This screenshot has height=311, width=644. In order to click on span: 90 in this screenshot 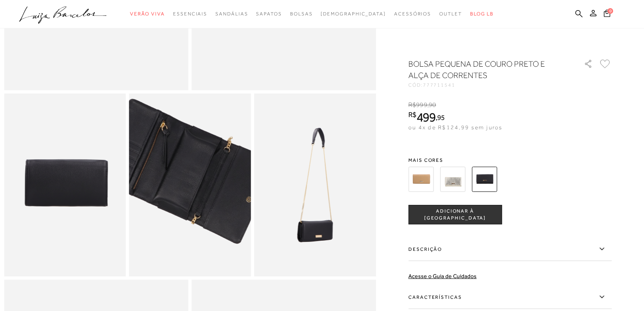, I will do `click(432, 105)`.